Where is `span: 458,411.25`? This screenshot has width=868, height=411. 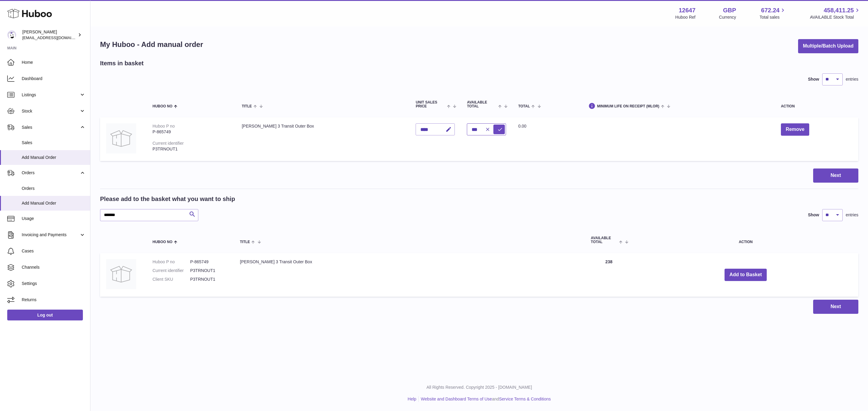
span: 458,411.25 is located at coordinates (839, 10).